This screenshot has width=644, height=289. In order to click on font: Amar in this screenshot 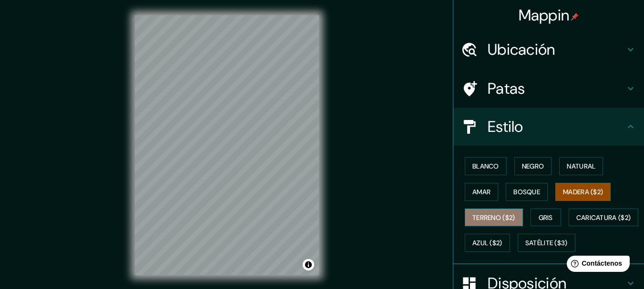, I will do `click(481, 192)`.